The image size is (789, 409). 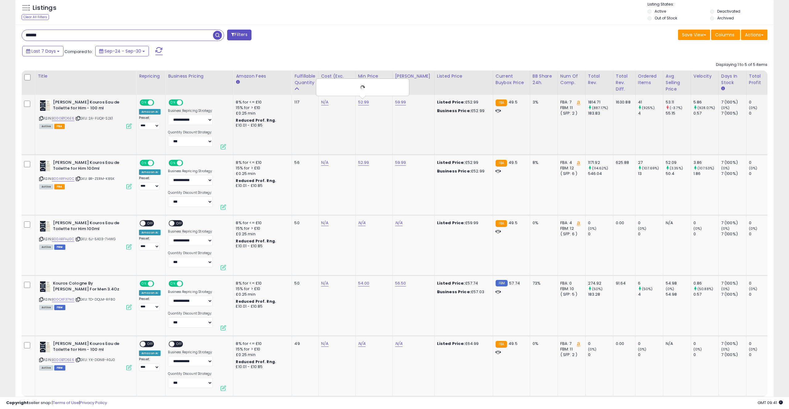 I want to click on div: FBA: 0, so click(x=571, y=284).